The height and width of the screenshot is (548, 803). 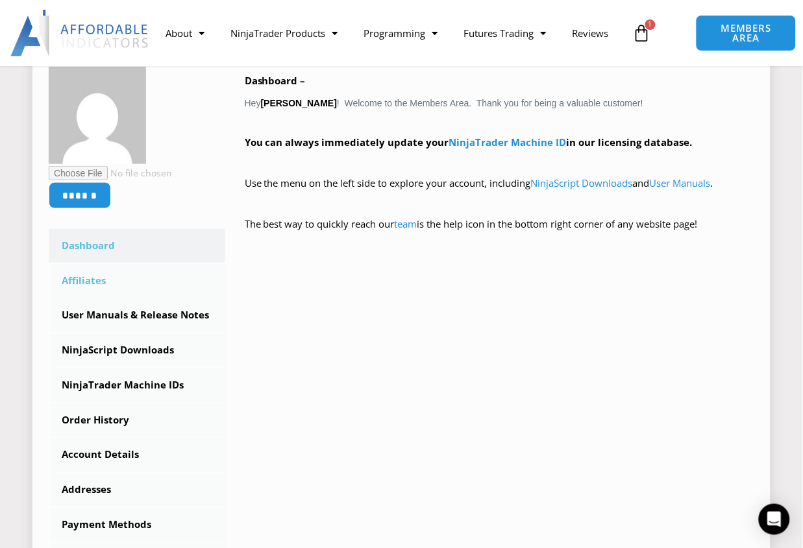 I want to click on a: Programming, so click(x=400, y=33).